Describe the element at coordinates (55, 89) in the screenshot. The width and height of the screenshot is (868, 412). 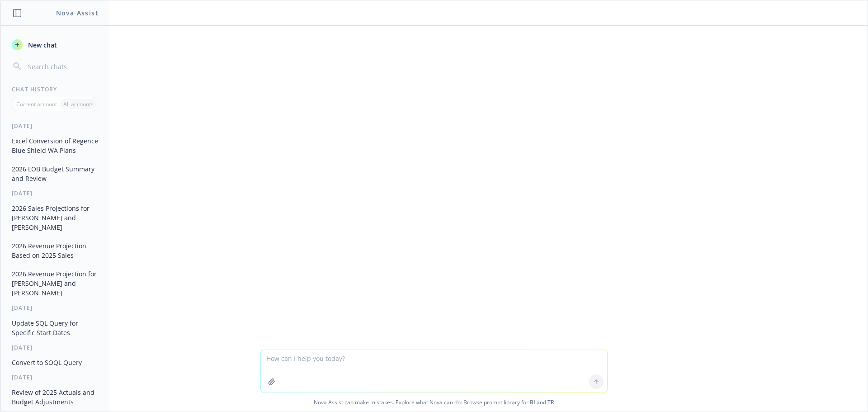
I see `div: Chat History` at that location.